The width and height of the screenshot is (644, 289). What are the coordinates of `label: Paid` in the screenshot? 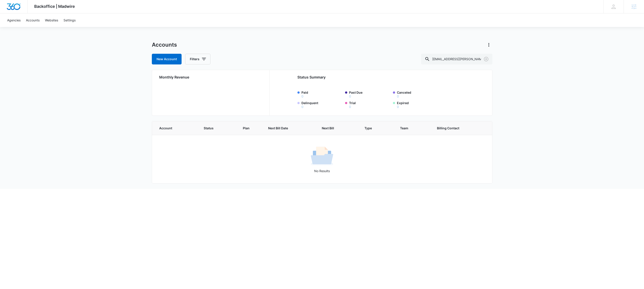 It's located at (322, 94).